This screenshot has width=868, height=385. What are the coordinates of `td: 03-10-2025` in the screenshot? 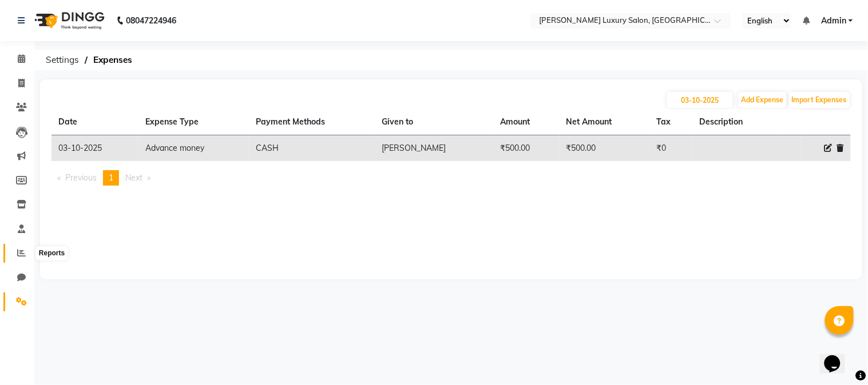 It's located at (95, 148).